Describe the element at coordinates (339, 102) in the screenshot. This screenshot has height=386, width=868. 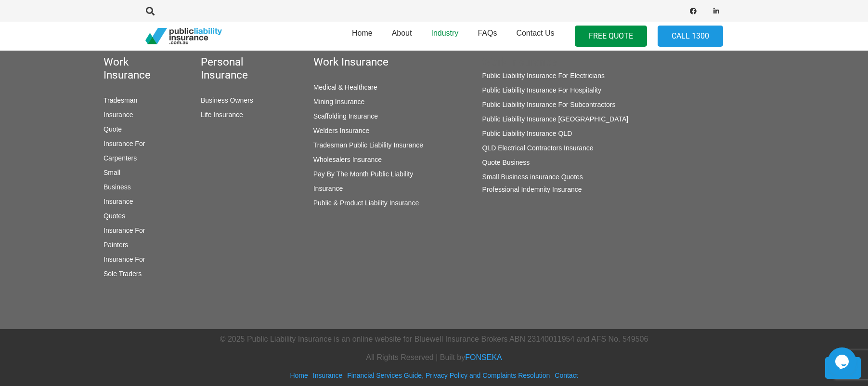
I see `a: Mining Insurance` at that location.